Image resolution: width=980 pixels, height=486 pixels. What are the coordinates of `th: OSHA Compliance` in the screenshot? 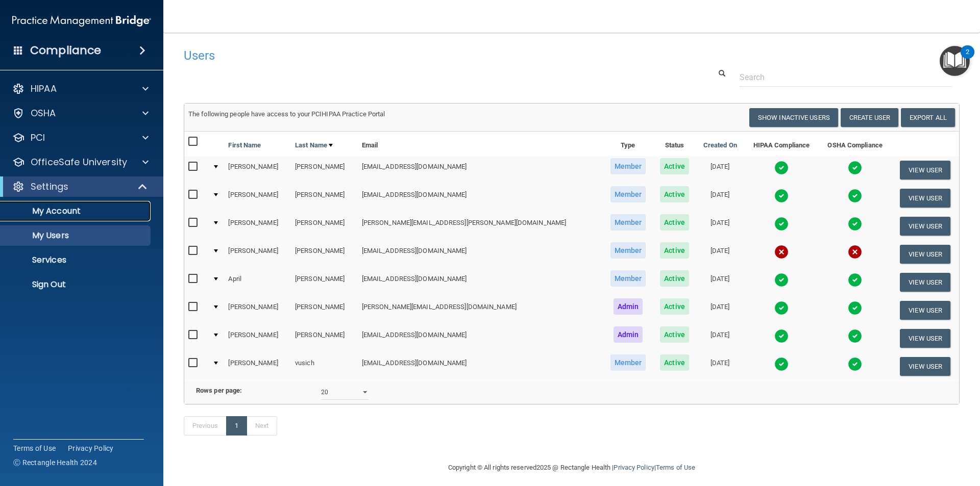 It's located at (855, 144).